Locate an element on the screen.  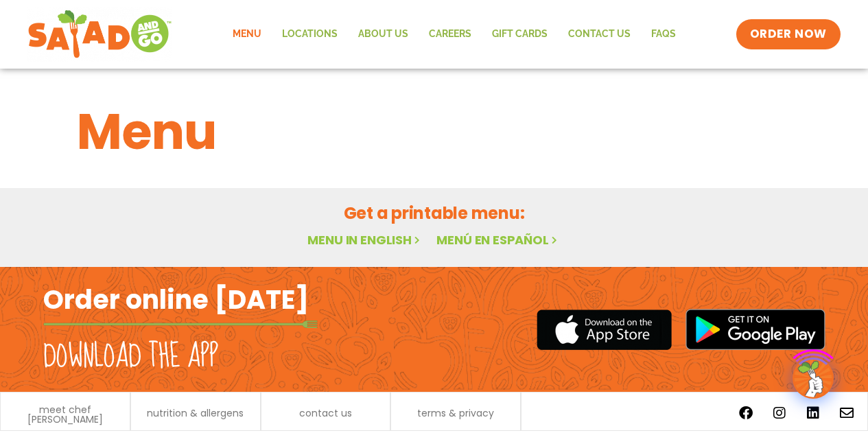
nav: Menu is located at coordinates (454, 34).